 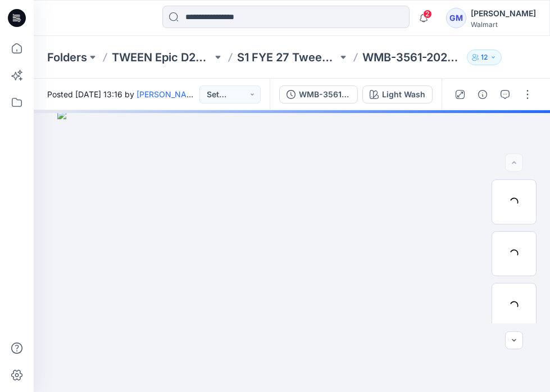 What do you see at coordinates (397, 95) in the screenshot?
I see `button: Light Wash` at bounding box center [397, 95].